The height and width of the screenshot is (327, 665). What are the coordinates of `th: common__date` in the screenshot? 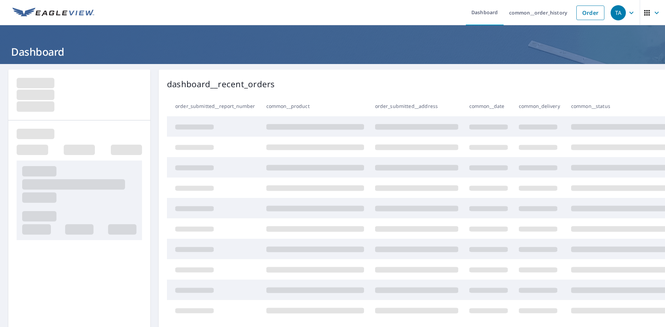 It's located at (488, 106).